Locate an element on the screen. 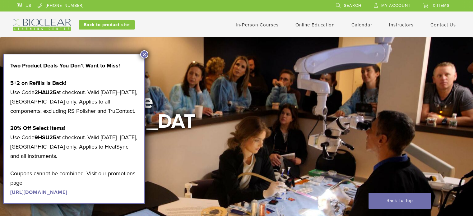 This screenshot has height=216, width=473. a: In-Person Courses is located at coordinates (257, 25).